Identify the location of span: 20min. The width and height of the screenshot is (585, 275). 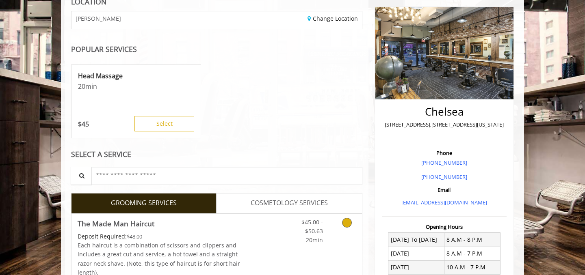
(314, 240).